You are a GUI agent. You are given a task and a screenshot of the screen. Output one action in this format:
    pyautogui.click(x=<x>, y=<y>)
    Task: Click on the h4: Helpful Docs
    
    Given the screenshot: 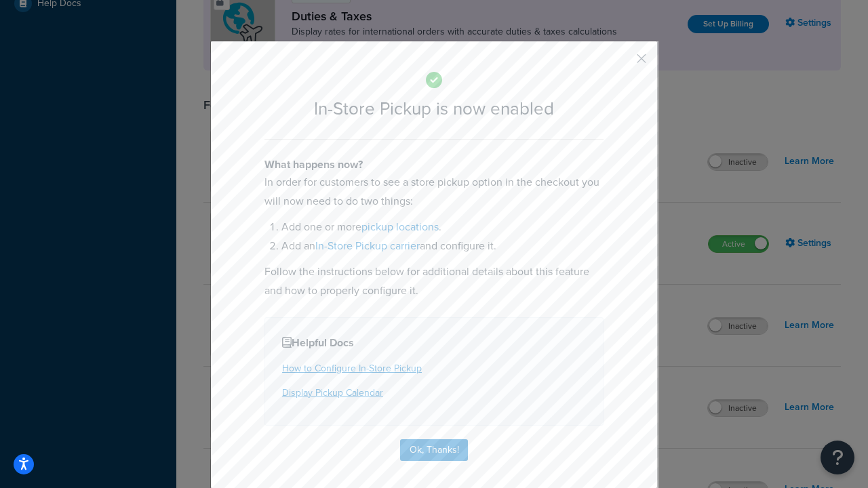 What is the action you would take?
    pyautogui.click(x=434, y=343)
    